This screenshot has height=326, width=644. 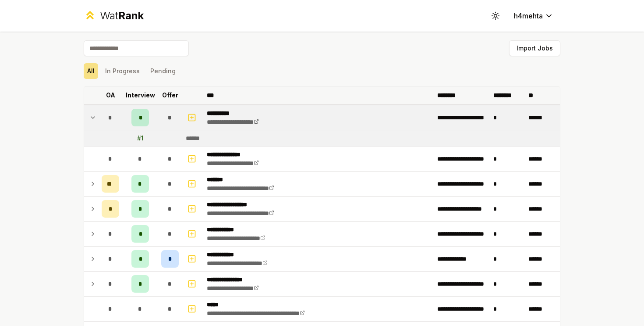 What do you see at coordinates (140, 95) in the screenshot?
I see `p: Interview` at bounding box center [140, 95].